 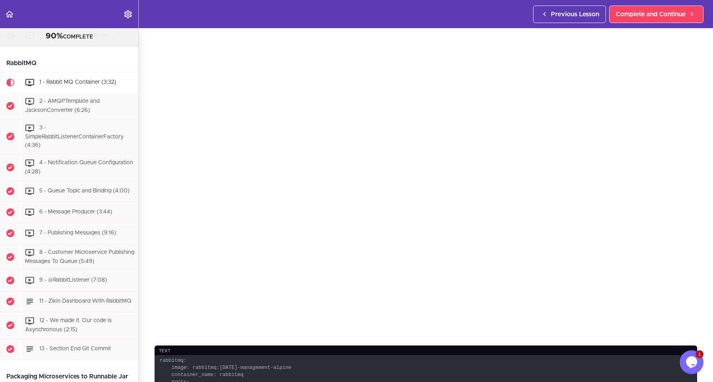 What do you see at coordinates (78, 82) in the screenshot?
I see `span: 1 - Rabbit MQ Container (3:32)` at bounding box center [78, 82].